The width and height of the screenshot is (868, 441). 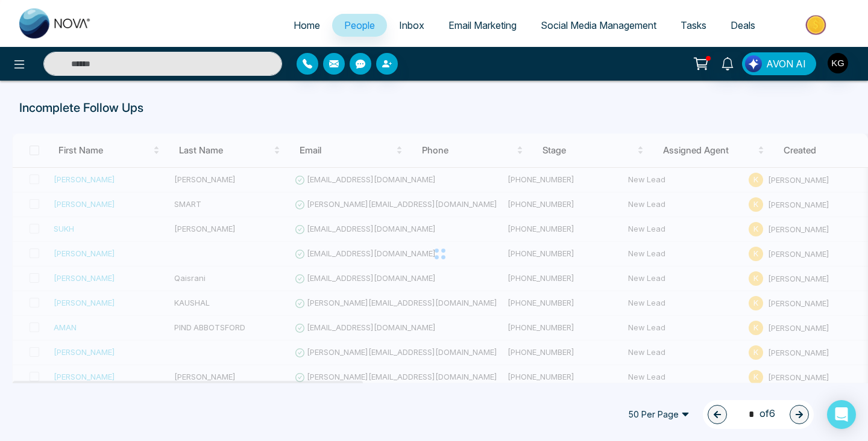 I want to click on span: 50 Per Page, so click(x=658, y=415).